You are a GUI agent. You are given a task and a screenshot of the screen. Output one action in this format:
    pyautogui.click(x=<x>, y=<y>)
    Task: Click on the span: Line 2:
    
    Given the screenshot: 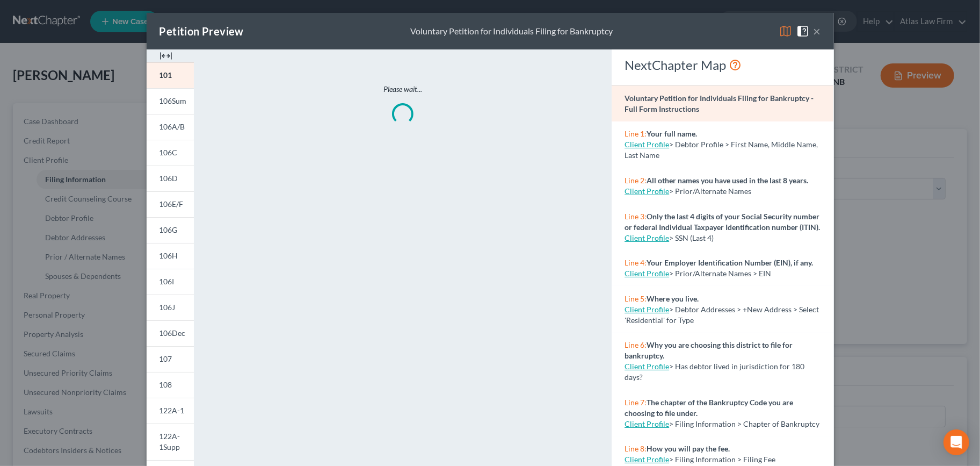 What is the action you would take?
    pyautogui.click(x=635, y=180)
    